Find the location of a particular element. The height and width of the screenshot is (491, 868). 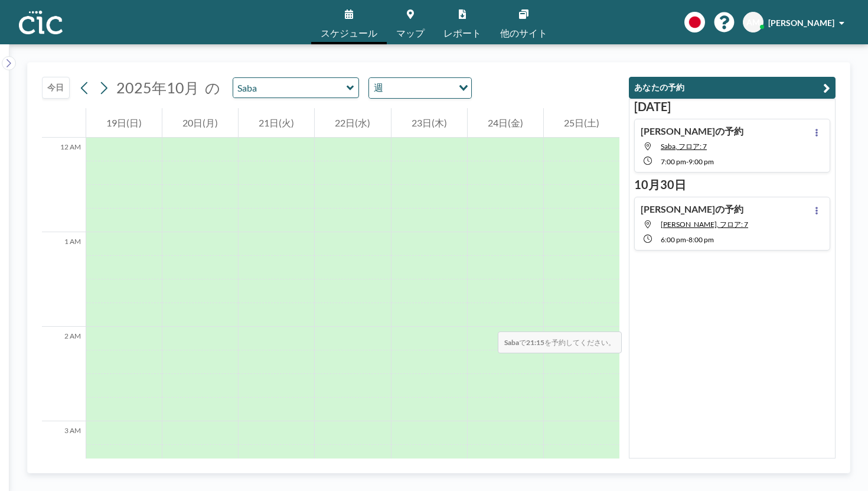

div: 23日(木) is located at coordinates (429, 123).